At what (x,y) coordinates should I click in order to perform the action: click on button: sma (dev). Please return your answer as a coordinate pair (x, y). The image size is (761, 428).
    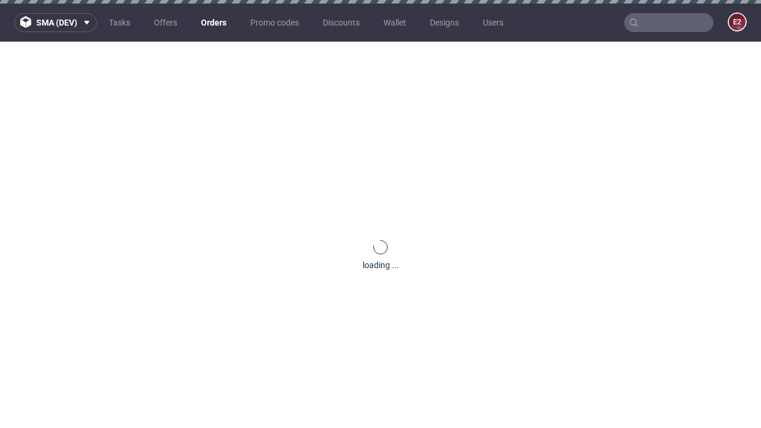
    Looking at the image, I should click on (55, 23).